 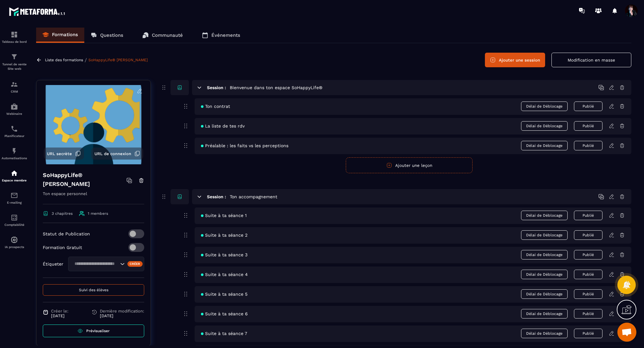 What do you see at coordinates (59, 311) in the screenshot?
I see `span: Créer le:` at bounding box center [59, 311].